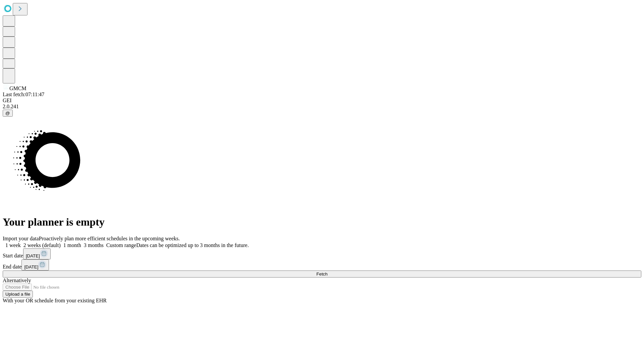  Describe the element at coordinates (23, 94) in the screenshot. I see `span: Last fetch: 07:11:47` at that location.